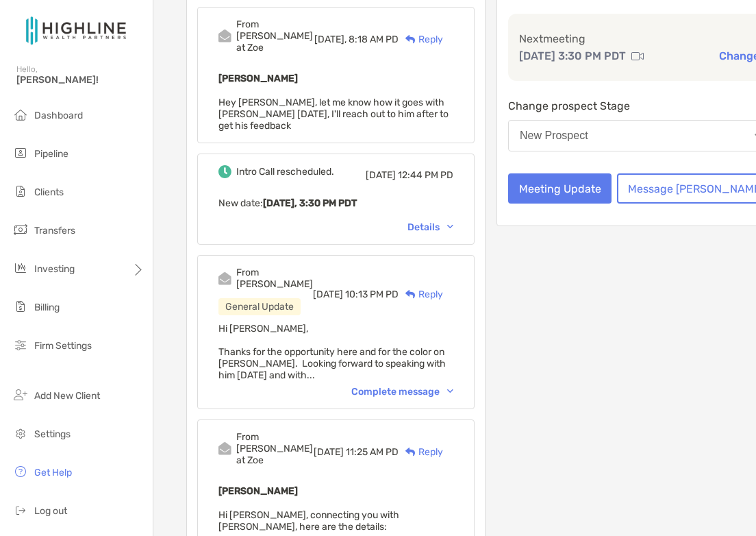 Image resolution: width=756 pixels, height=536 pixels. What do you see at coordinates (20, 268) in the screenshot?
I see `img: investing icon` at bounding box center [20, 268].